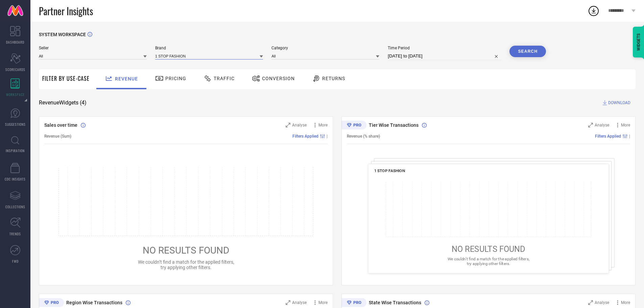 Image resolution: width=644 pixels, height=308 pixels. What do you see at coordinates (15, 234) in the screenshot?
I see `span: TRENDS` at bounding box center [15, 234].